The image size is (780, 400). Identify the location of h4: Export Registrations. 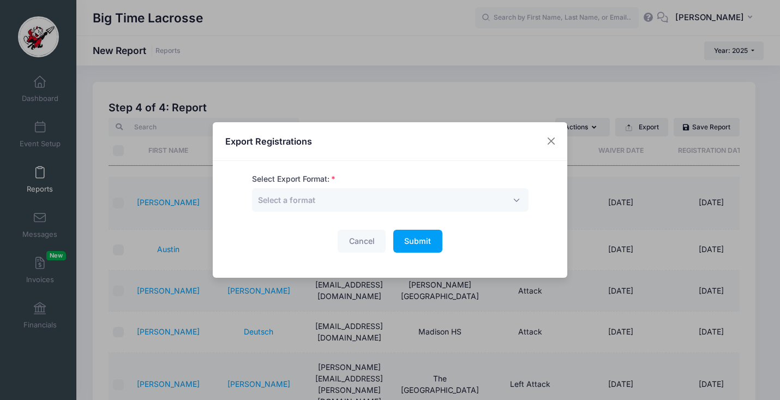
(268, 141).